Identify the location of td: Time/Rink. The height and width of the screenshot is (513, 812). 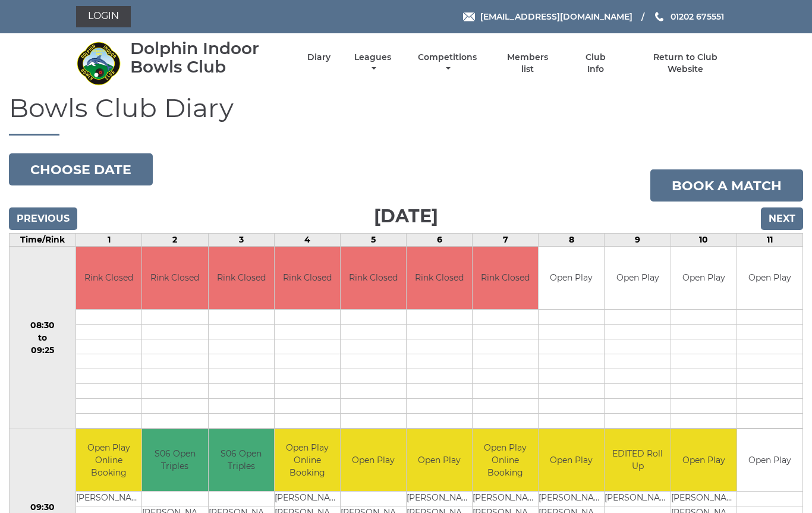
(43, 240).